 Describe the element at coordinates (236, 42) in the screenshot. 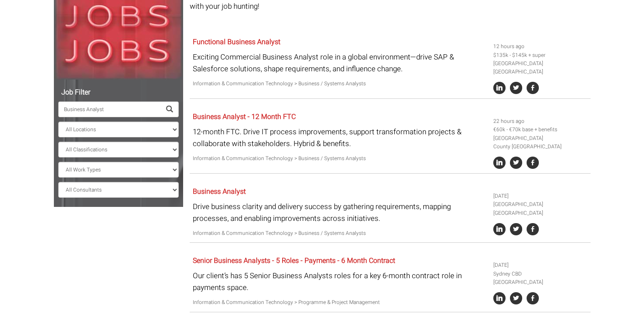

I see `a: Functional Business Analyst` at that location.